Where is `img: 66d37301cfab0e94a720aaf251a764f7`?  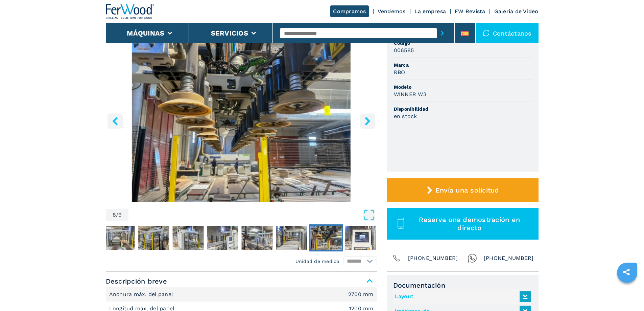 img: 66d37301cfab0e94a720aaf251a764f7 is located at coordinates (153, 238).